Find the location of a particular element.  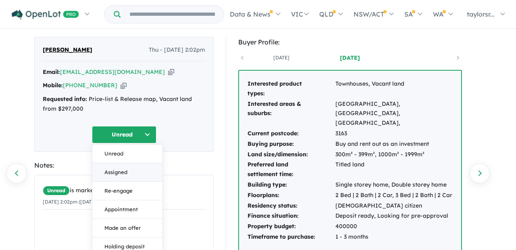

td: Current postcode: is located at coordinates (291, 133).